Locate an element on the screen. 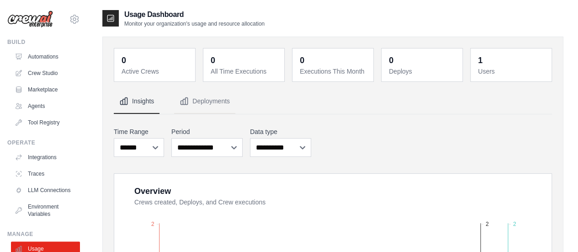  button: Deployments is located at coordinates (205, 101).